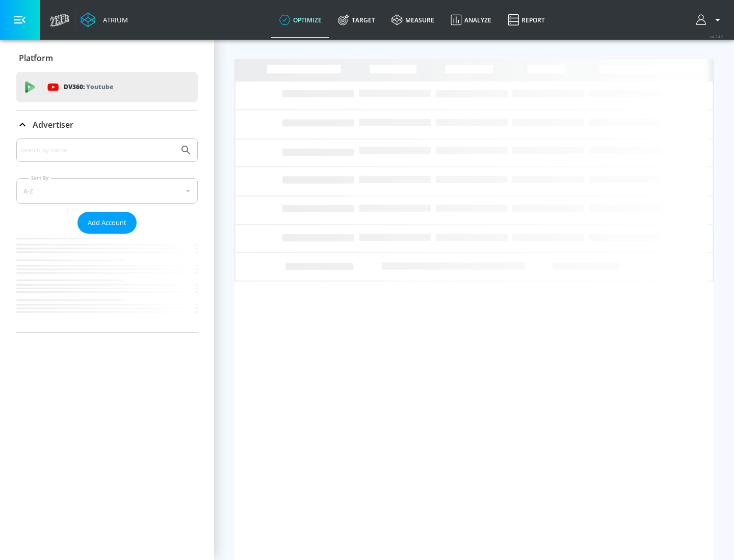 This screenshot has width=734, height=560. Describe the element at coordinates (107, 58) in the screenshot. I see `div: Platform` at that location.